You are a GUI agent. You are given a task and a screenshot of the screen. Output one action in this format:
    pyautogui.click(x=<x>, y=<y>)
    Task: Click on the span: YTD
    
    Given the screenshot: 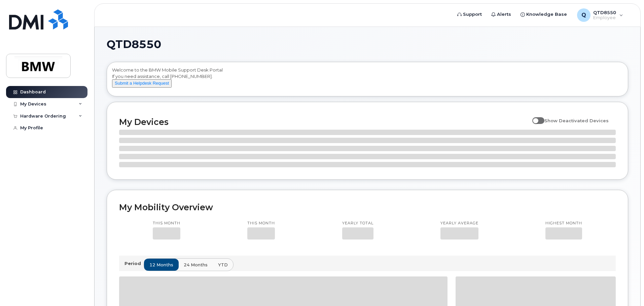 What is the action you would take?
    pyautogui.click(x=223, y=265)
    